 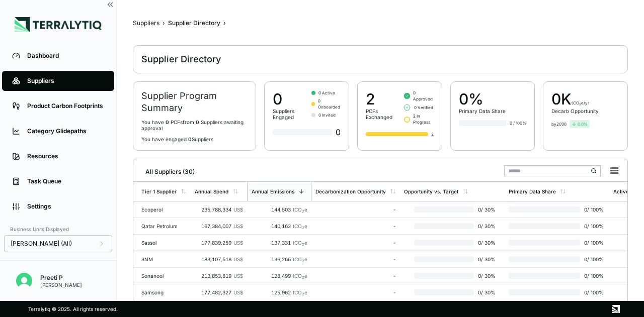 I want to click on div: 213,853,819, so click(x=219, y=276).